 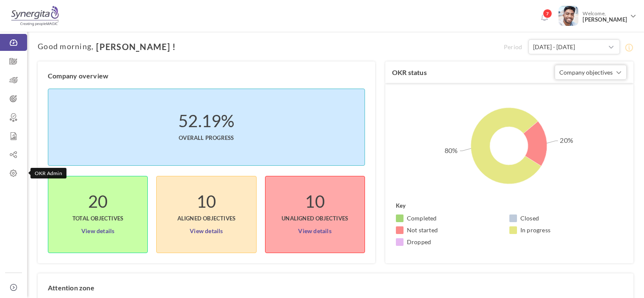 I want to click on a: Notifications, so click(x=544, y=18).